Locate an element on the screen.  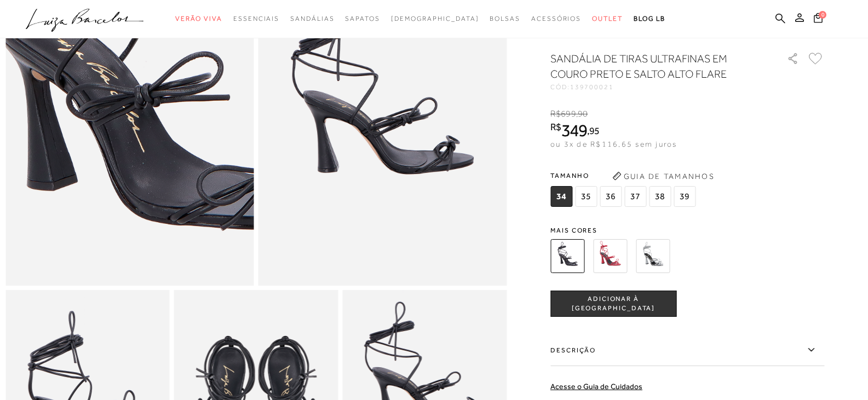
span: 35 is located at coordinates (586, 197).